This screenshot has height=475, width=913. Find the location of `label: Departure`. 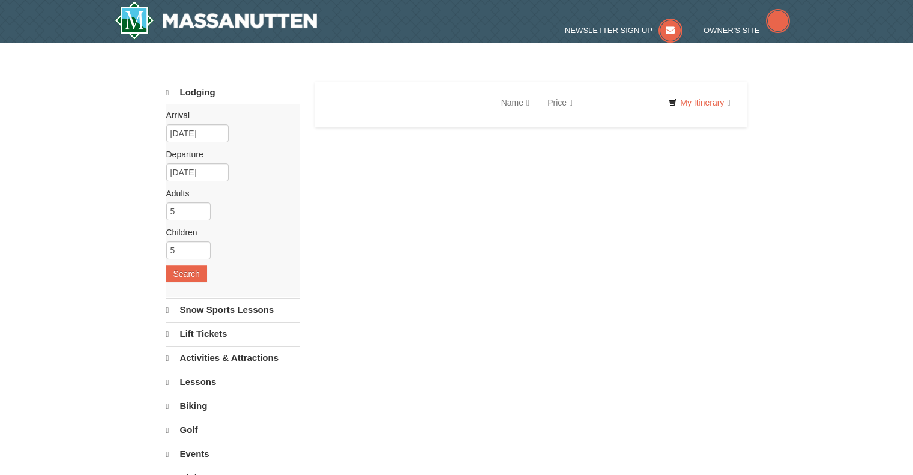

label: Departure is located at coordinates (229, 154).